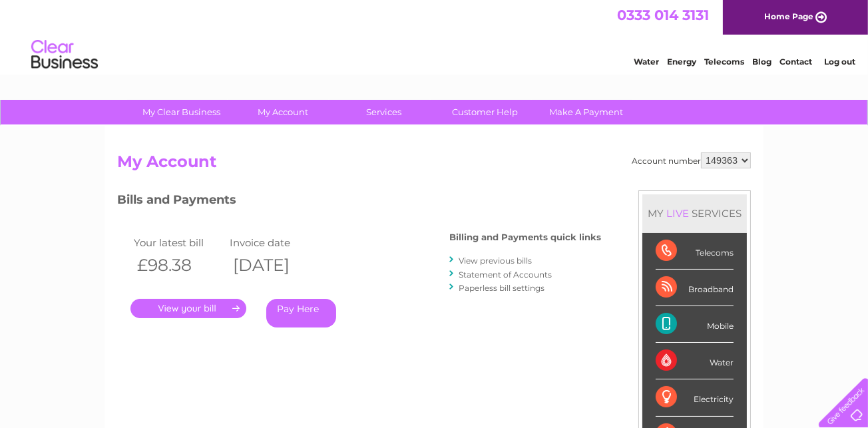  Describe the element at coordinates (678, 213) in the screenshot. I see `div: LIVE` at that location.